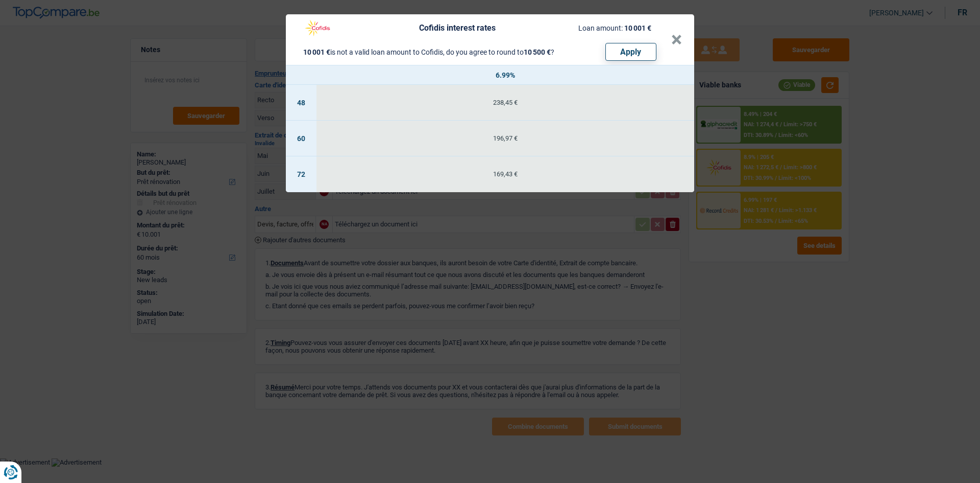 The height and width of the screenshot is (483, 980). What do you see at coordinates (631, 51) in the screenshot?
I see `button: Apply` at bounding box center [631, 51].